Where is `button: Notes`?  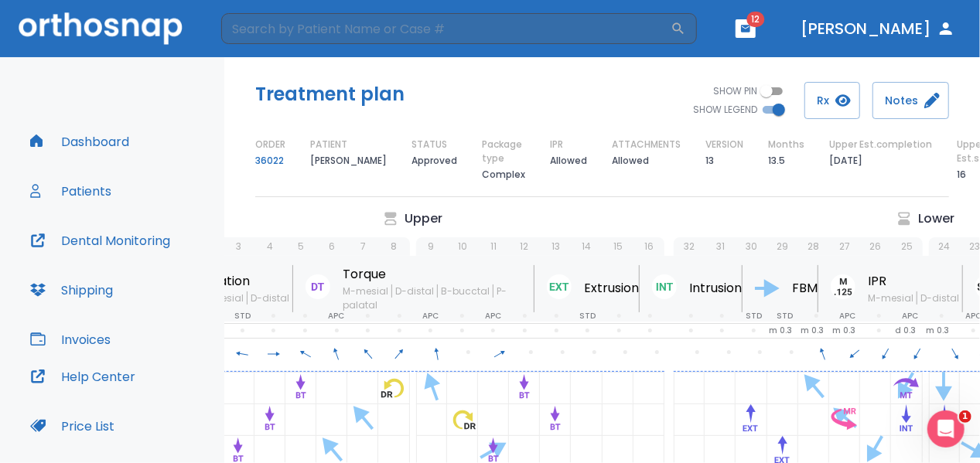
button: Notes is located at coordinates (910, 101).